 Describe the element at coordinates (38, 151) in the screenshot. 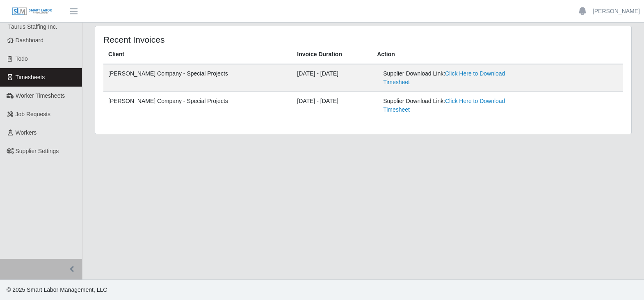

I see `span: Supplier Settings` at that location.